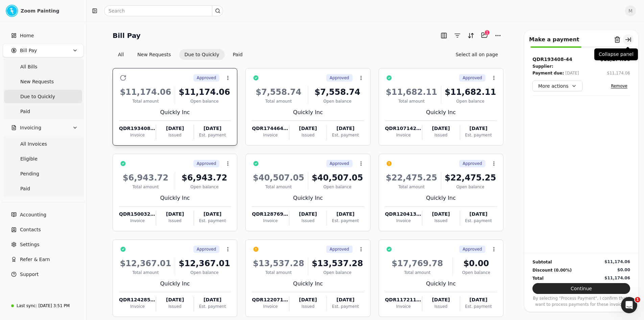 The image size is (644, 320). What do you see at coordinates (548, 73) in the screenshot?
I see `div: Payment due:` at bounding box center [548, 73].